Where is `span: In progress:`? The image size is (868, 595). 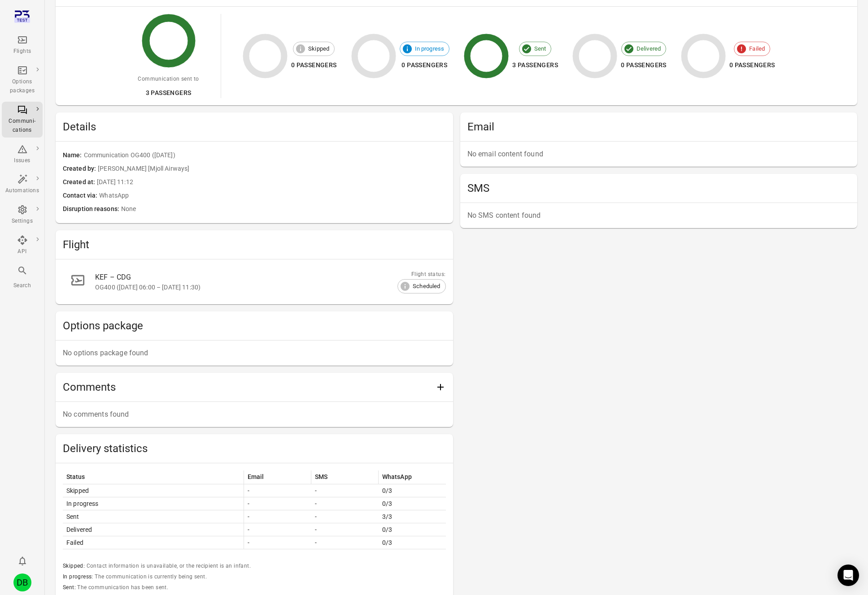
span: In progress: is located at coordinates (78, 577).